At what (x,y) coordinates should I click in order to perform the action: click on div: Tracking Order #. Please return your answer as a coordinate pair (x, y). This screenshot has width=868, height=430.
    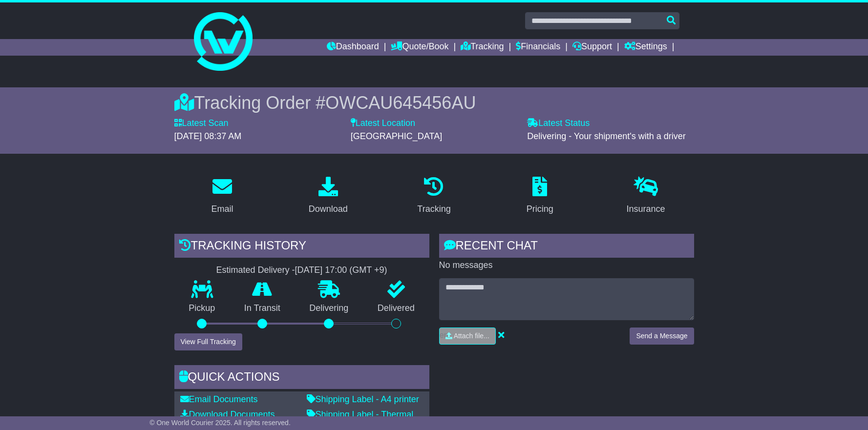
    Looking at the image, I should click on (434, 102).